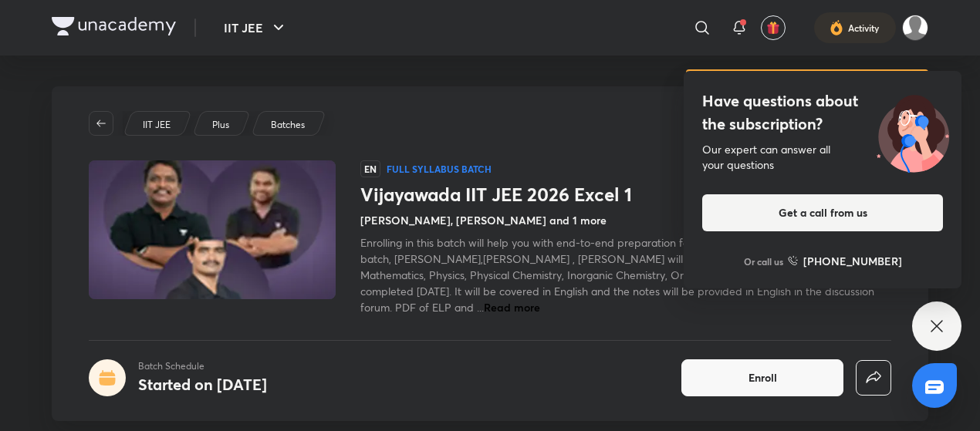 The height and width of the screenshot is (431, 980). I want to click on span: Enroll, so click(762, 378).